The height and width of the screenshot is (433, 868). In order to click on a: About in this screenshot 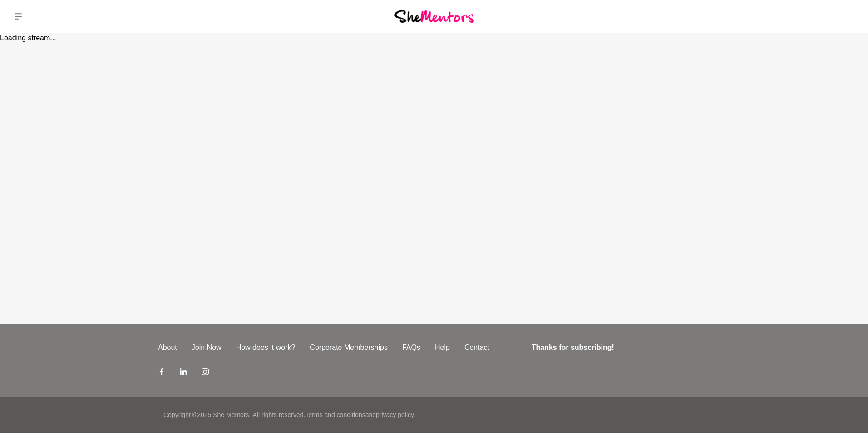, I will do `click(168, 347)`.